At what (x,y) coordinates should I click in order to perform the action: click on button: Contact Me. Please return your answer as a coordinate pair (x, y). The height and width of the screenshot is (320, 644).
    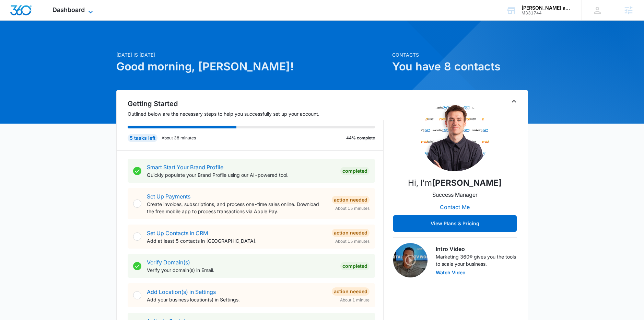
    Looking at the image, I should click on (455, 207).